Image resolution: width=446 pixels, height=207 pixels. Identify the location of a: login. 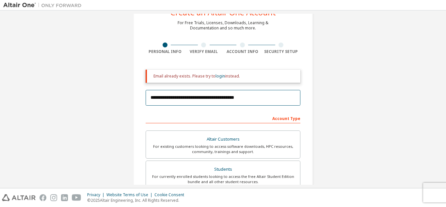
(220, 76).